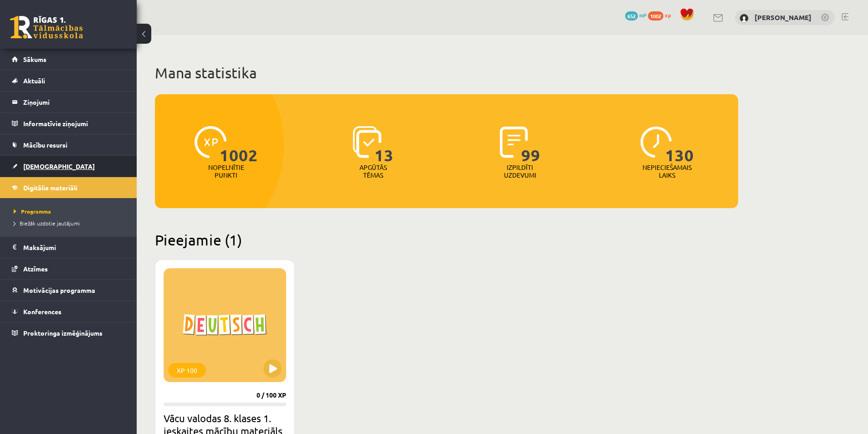  I want to click on legend: Informatīvie ziņojumi, so click(74, 123).